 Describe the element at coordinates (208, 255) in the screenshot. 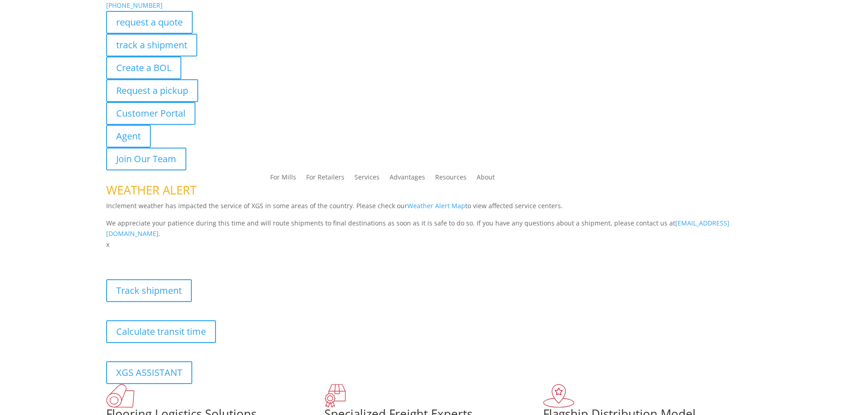

I see `b: Visibility, transparency, and control for your entire supply chain.` at that location.